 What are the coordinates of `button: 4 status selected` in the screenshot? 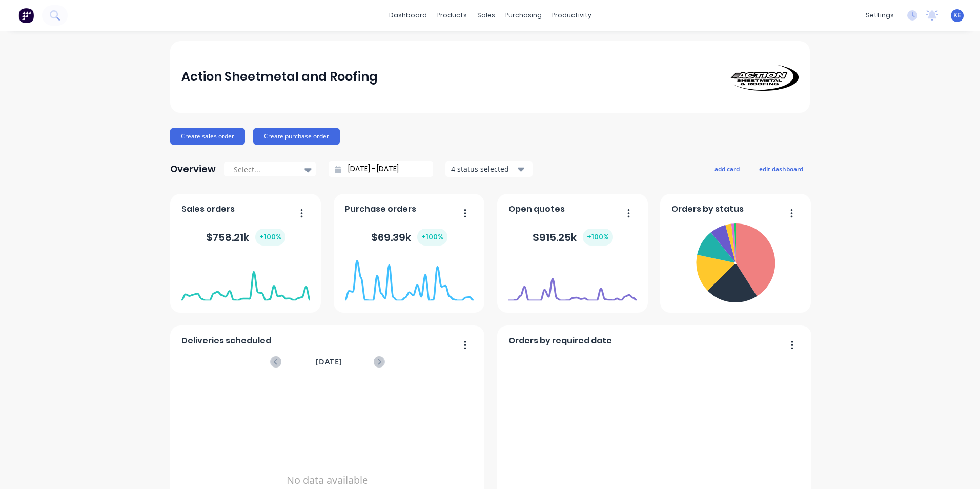 It's located at (489, 169).